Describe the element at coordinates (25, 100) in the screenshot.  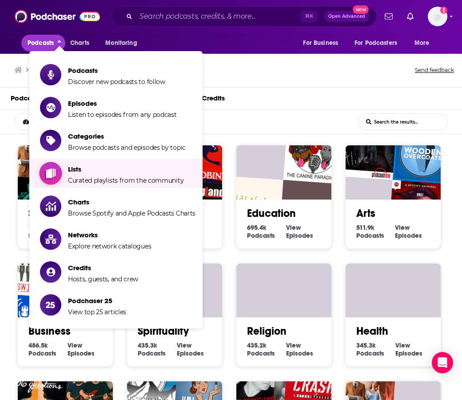
I see `a: Podcasts` at that location.